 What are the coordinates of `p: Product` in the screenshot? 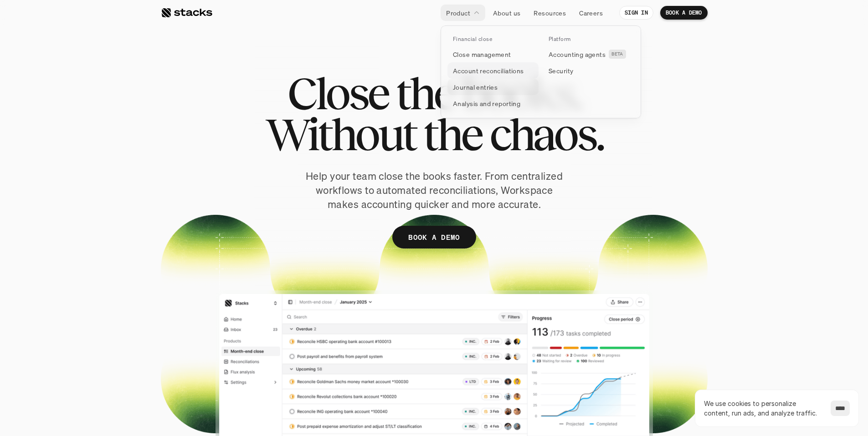 It's located at (458, 13).